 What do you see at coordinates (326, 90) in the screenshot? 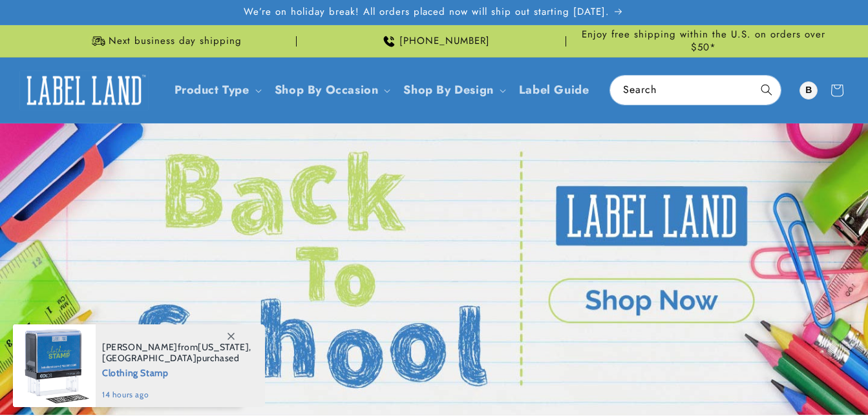
I see `span: Shop By Occasion` at bounding box center [326, 90].